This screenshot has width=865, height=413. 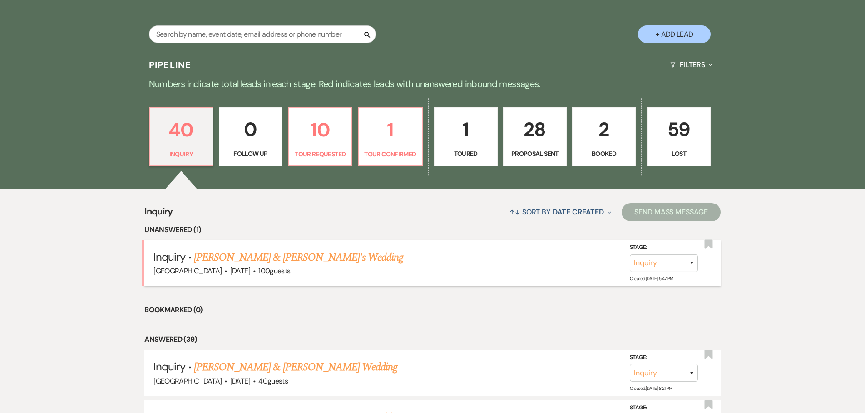 What do you see at coordinates (273, 381) in the screenshot?
I see `span: 40 guests` at bounding box center [273, 381].